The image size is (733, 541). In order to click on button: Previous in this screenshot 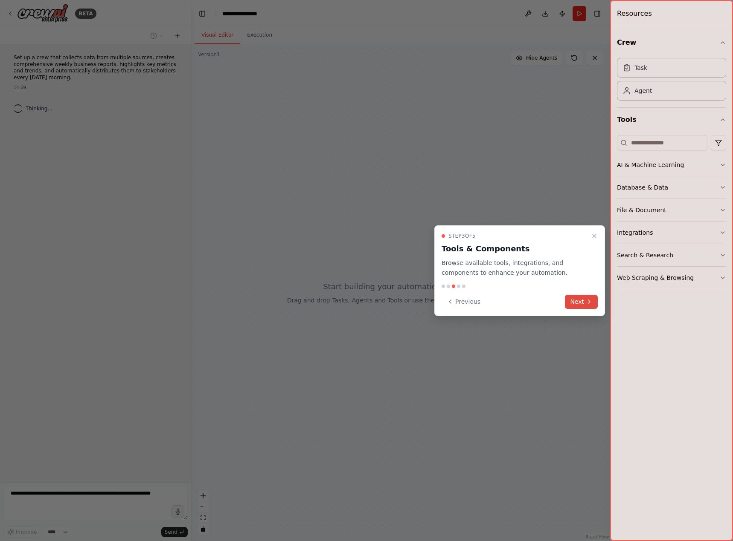, I will do `click(463, 302)`.